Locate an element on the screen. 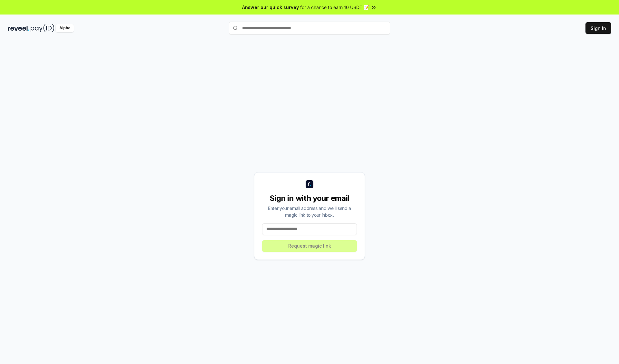  span: Answer our quick survey is located at coordinates (271, 7).